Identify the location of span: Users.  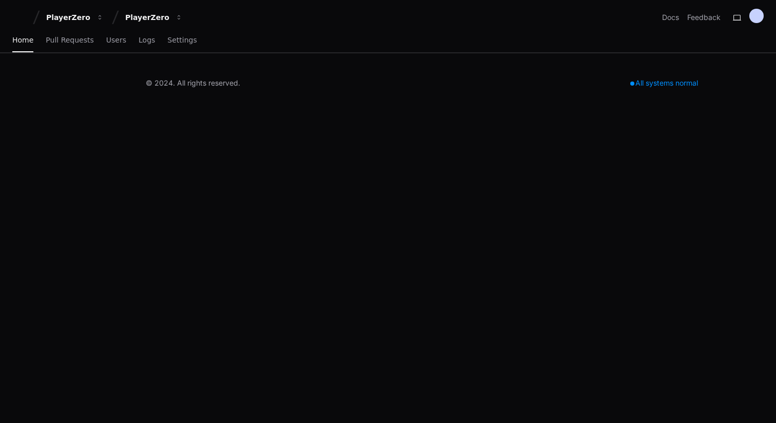
(116, 40).